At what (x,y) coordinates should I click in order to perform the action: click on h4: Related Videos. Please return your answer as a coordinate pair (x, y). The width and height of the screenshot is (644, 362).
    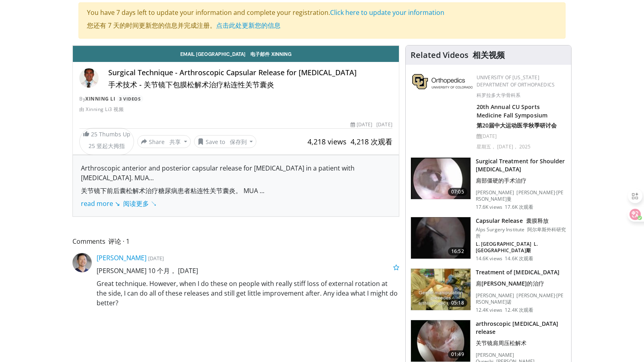
    Looking at the image, I should click on (458, 55).